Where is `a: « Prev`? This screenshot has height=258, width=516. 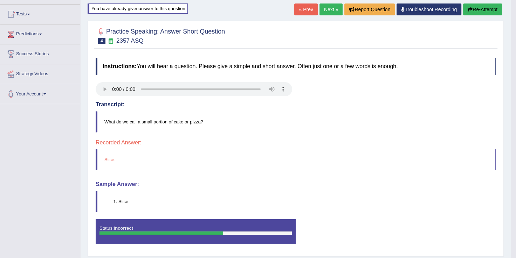
a: « Prev is located at coordinates (306, 9).